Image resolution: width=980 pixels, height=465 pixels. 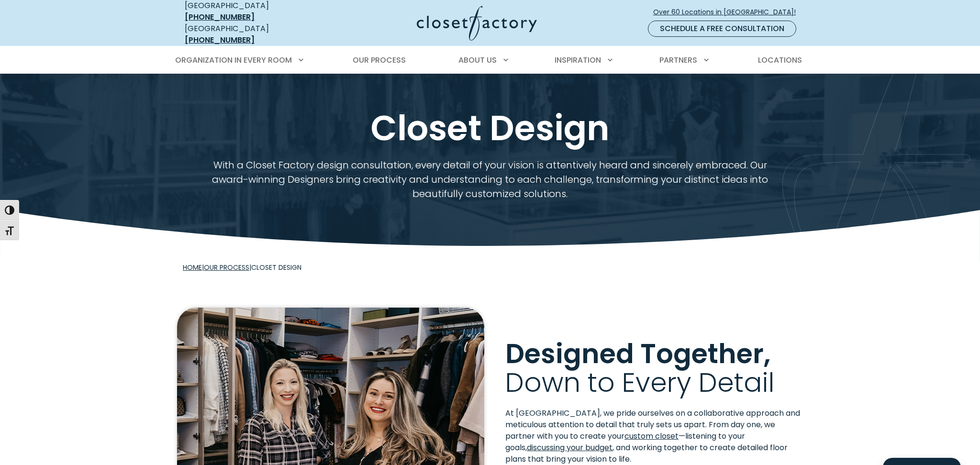 What do you see at coordinates (780, 60) in the screenshot?
I see `span: Locations` at bounding box center [780, 60].